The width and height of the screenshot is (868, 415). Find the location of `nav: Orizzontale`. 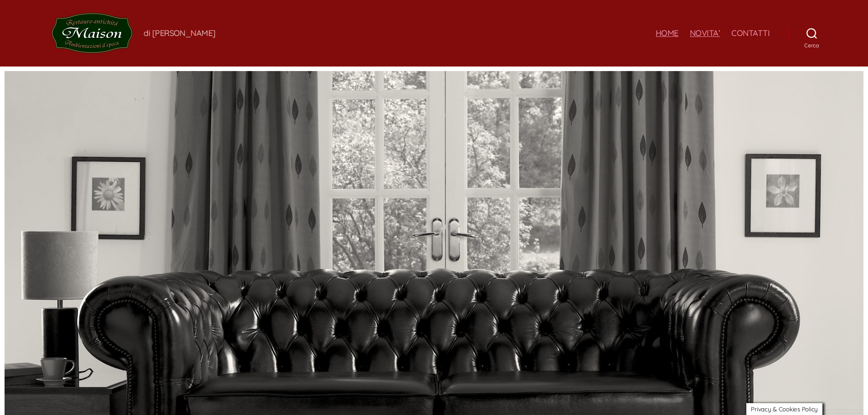

nav: Orizzontale is located at coordinates (712, 33).